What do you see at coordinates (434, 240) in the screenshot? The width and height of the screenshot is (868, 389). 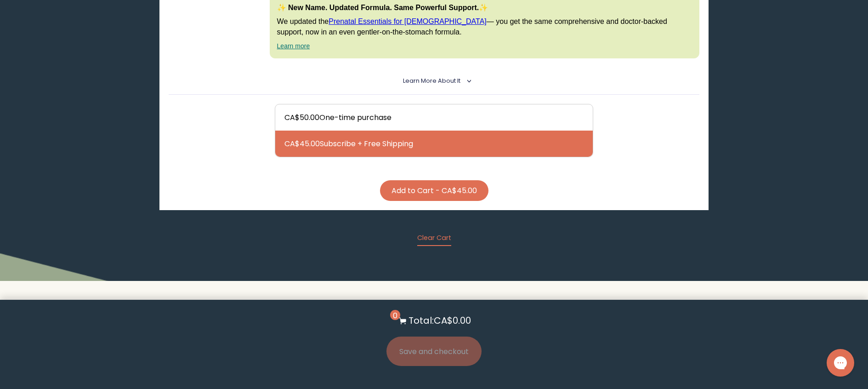 I see `button: Clear Cart` at bounding box center [434, 240].